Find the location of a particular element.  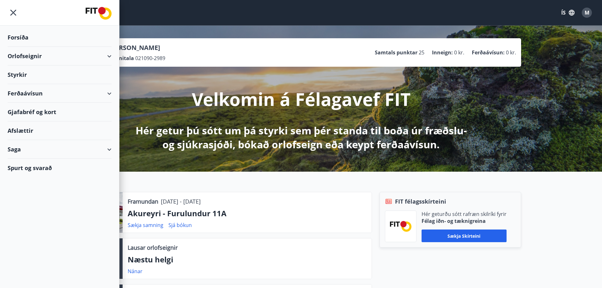

img: FPQVkF9lTnNbbaRSFyT17YYeljoOGk5m51IhT0bO.png is located at coordinates (401, 226).